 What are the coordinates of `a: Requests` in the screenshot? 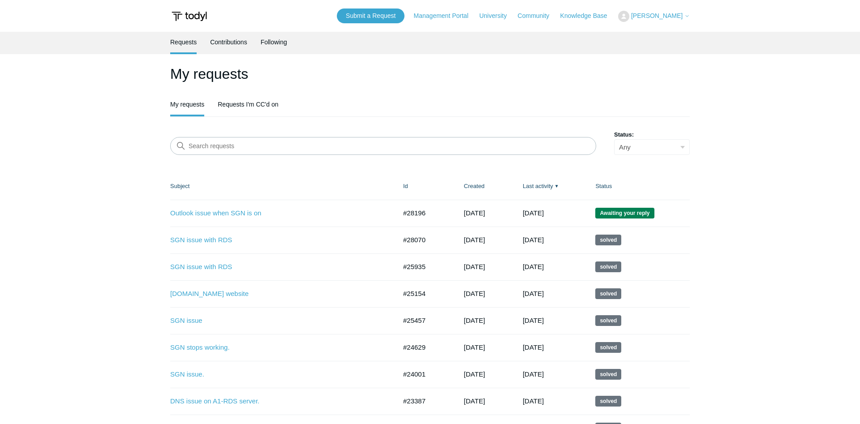 It's located at (183, 42).